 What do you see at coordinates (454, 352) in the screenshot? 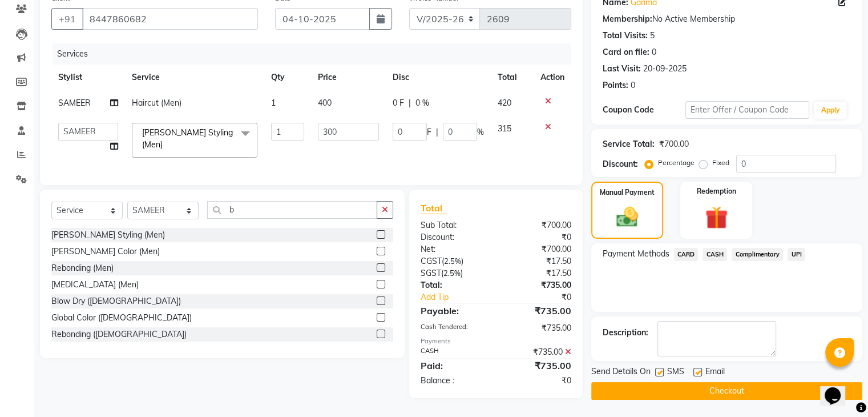
I see `div: CASH` at bounding box center [454, 352].